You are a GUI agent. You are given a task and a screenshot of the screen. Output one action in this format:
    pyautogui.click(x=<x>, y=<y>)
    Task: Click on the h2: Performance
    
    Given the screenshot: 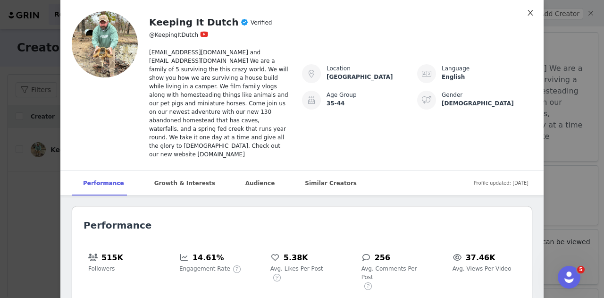 What is the action you would take?
    pyautogui.click(x=302, y=225)
    